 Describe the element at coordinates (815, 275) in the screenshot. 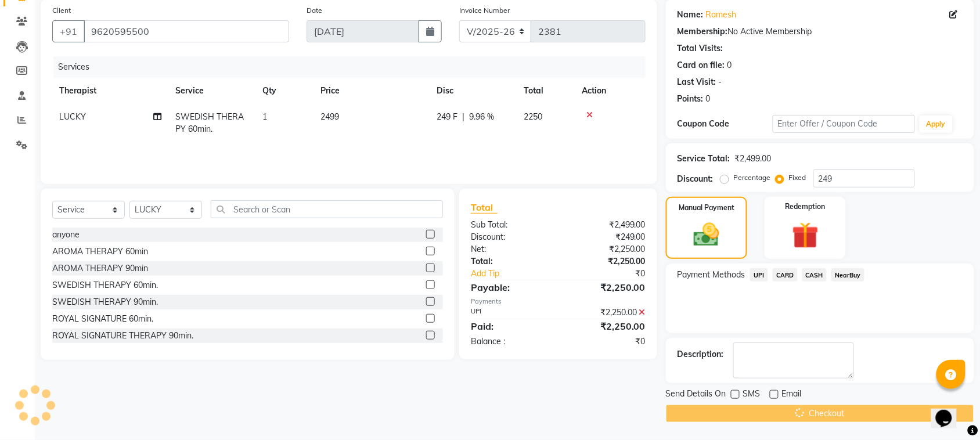

I see `span: CASH` at that location.